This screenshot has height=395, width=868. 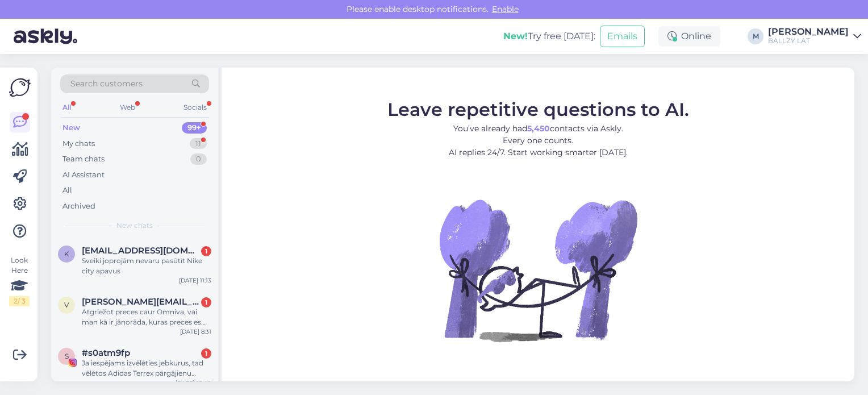 What do you see at coordinates (689, 37) in the screenshot?
I see `div: Online` at bounding box center [689, 37].